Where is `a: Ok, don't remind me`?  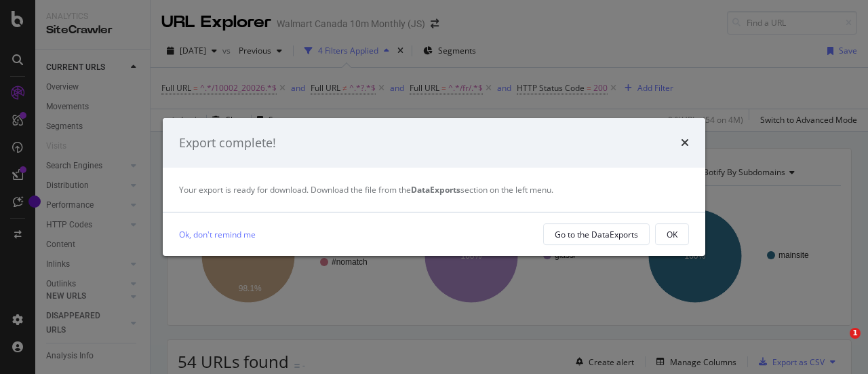
a: Ok, don't remind me is located at coordinates (217, 234).